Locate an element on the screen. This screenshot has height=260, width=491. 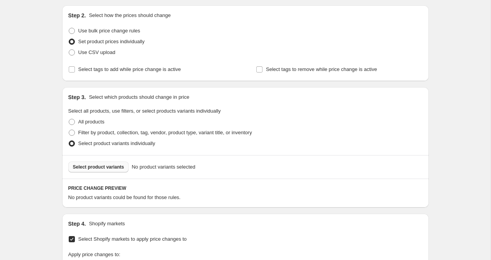
span: Set product prices individually is located at coordinates (112, 41).